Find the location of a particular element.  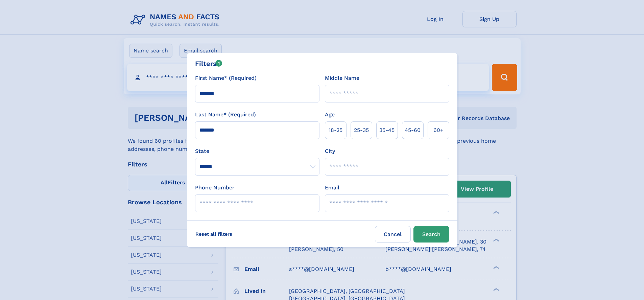

label: Phone Number is located at coordinates (215, 187).